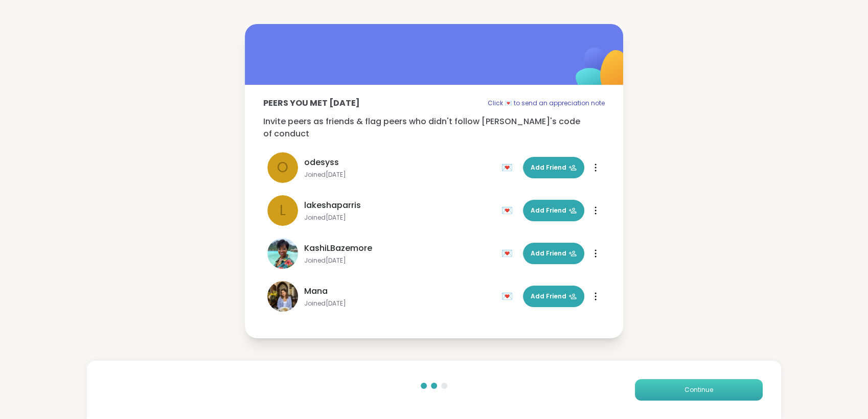  What do you see at coordinates (283, 297) in the screenshot?
I see `img: Mana` at bounding box center [283, 297].